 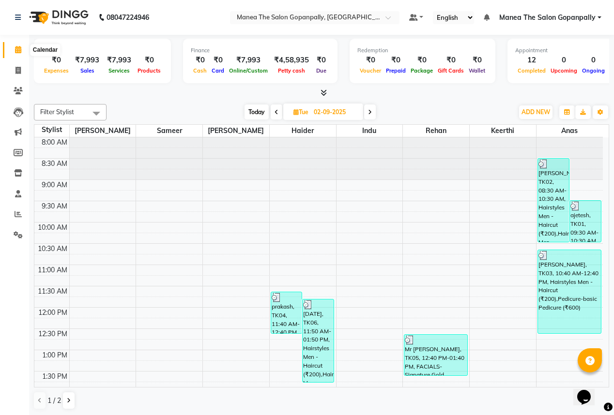 What do you see at coordinates (585, 221) in the screenshot?
I see `div: ajetesh, TK01, 09:30 AM-10:30 AM, Hairstyles Men - Haircut (₹200)` at bounding box center [585, 221].